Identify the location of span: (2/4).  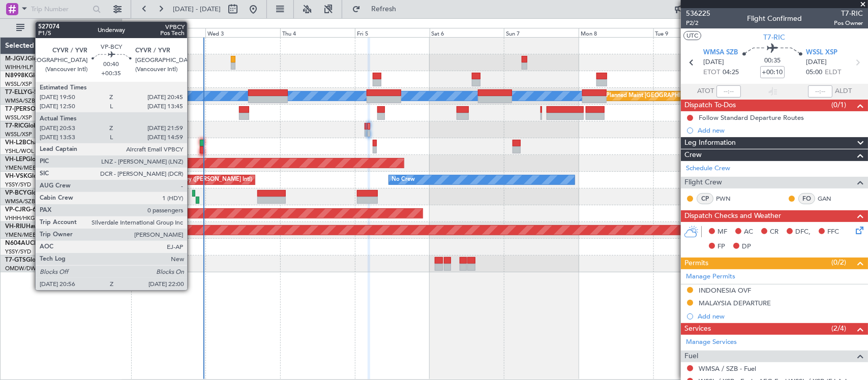
(839, 328).